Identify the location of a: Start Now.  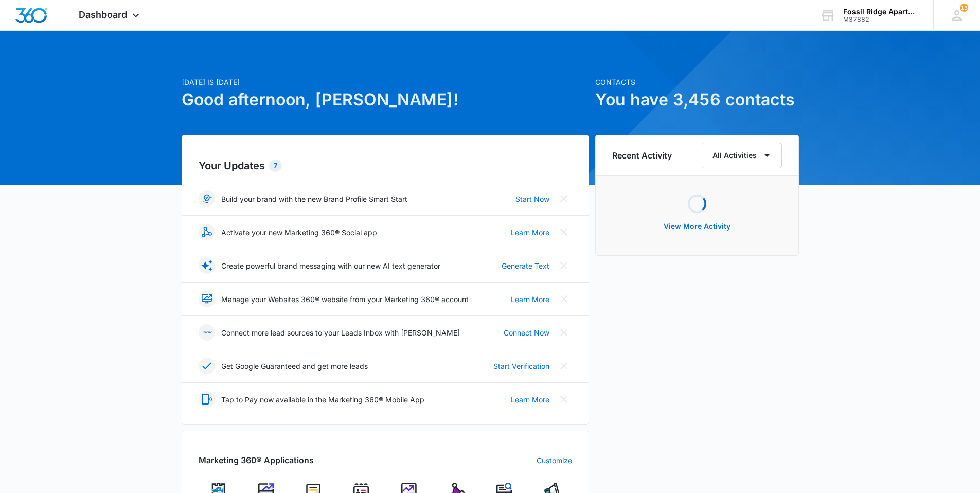
(532, 198).